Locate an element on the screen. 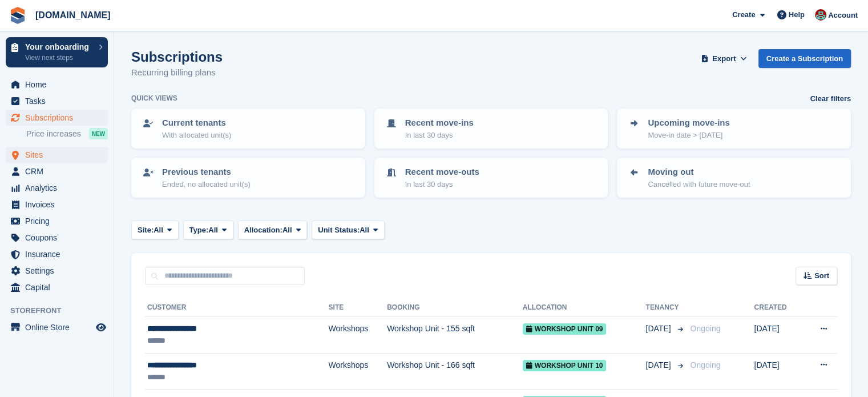 Image resolution: width=868 pixels, height=397 pixels. span: Settings is located at coordinates (59, 271).